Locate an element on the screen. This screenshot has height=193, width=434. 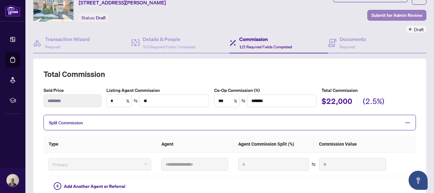
h5: Total Commission is located at coordinates (369, 90).